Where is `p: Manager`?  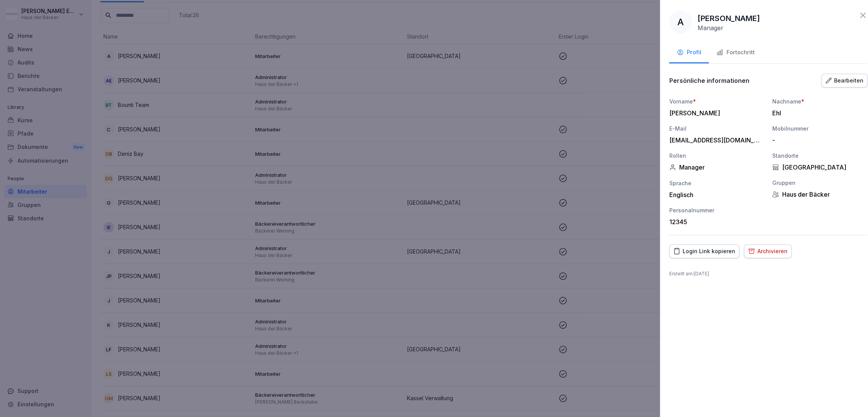 p: Manager is located at coordinates (711, 28).